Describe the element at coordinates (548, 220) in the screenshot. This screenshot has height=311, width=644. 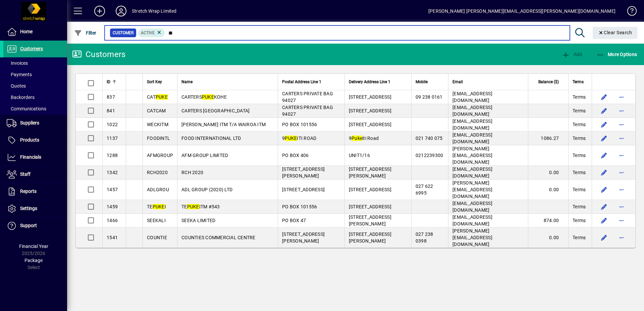
I see `td: 874.00` at that location.